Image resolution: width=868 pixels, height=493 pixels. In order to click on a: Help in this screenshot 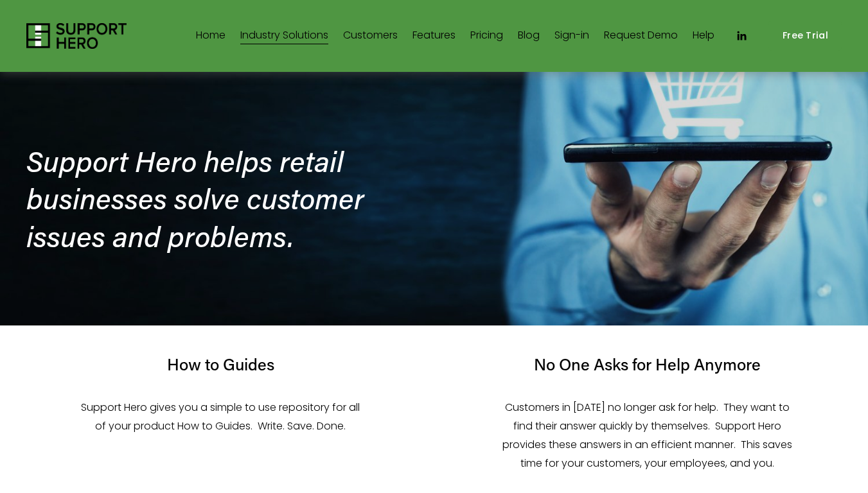, I will do `click(703, 36)`.